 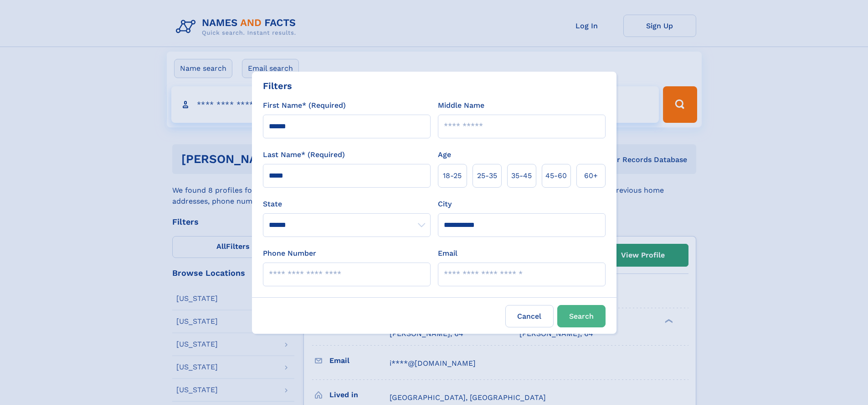 I want to click on label: City, so click(x=445, y=204).